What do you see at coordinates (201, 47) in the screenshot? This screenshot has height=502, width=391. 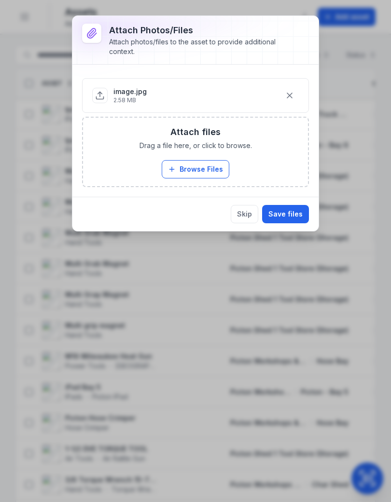 I see `div: Attach photos/files to the asset to provide additional context.` at bounding box center [201, 47].